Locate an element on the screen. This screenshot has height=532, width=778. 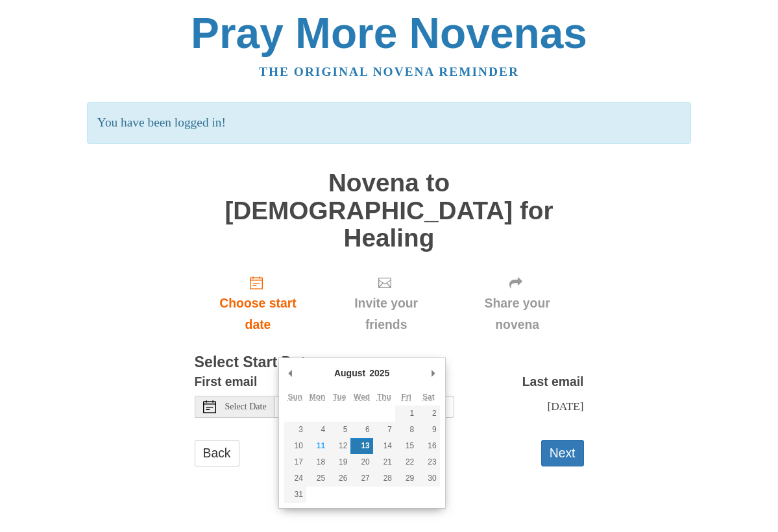
button: 14 is located at coordinates (385, 446).